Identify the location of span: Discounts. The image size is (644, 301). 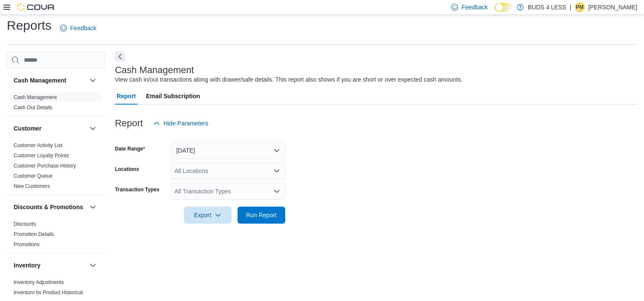
(25, 224).